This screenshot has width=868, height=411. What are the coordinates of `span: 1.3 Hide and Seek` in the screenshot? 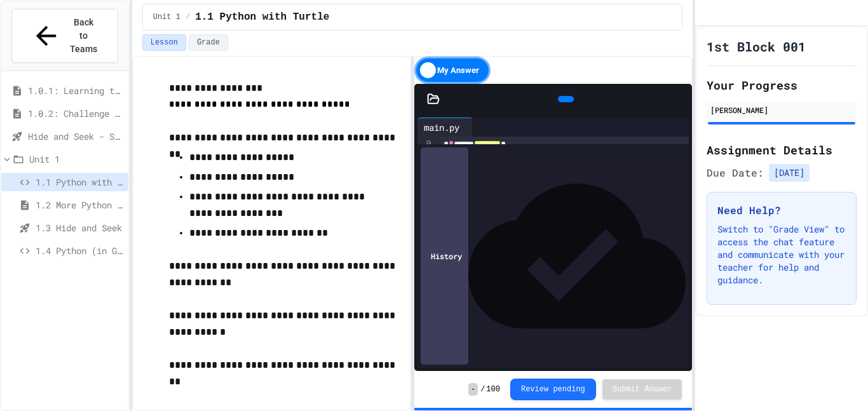 It's located at (79, 227).